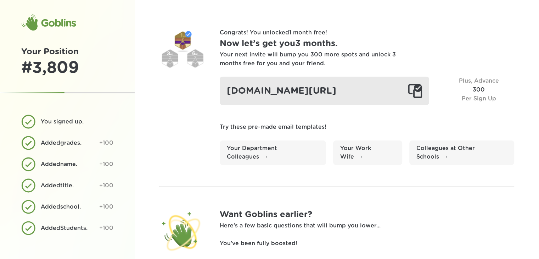  What do you see at coordinates (67, 228) in the screenshot?
I see `div: Added Students .` at bounding box center [67, 228].